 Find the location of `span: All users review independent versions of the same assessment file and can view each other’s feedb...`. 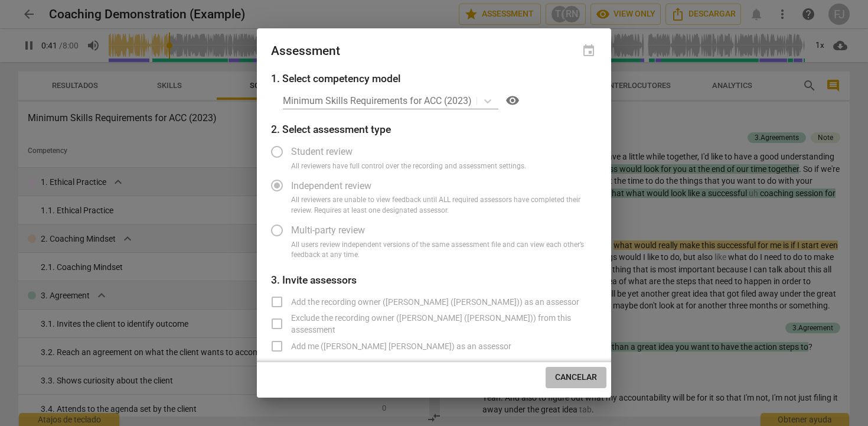

span: All users review independent versions of the same assessment file and can view each other’s feedb... is located at coordinates (439, 250).